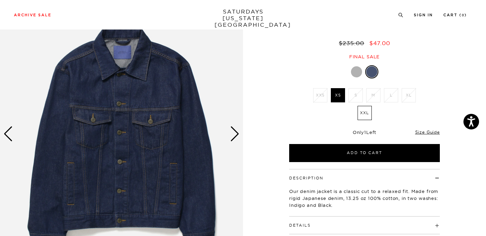 The image size is (486, 236). What do you see at coordinates (380, 43) in the screenshot?
I see `span: $47.00` at bounding box center [380, 43].